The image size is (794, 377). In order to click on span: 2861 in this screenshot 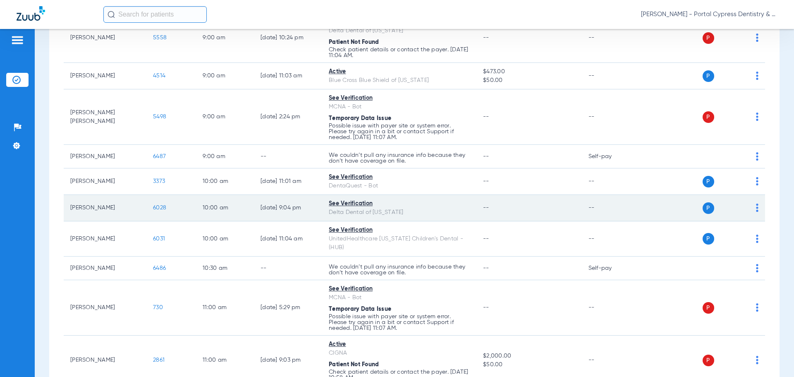, I will do `click(159, 360)`.